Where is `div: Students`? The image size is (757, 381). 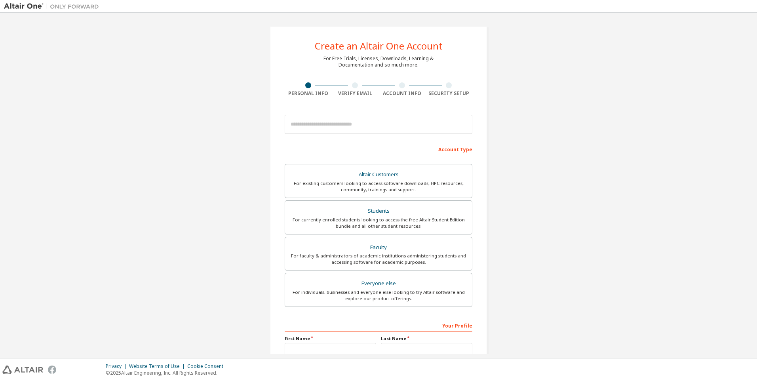
div: Students is located at coordinates (379, 211).